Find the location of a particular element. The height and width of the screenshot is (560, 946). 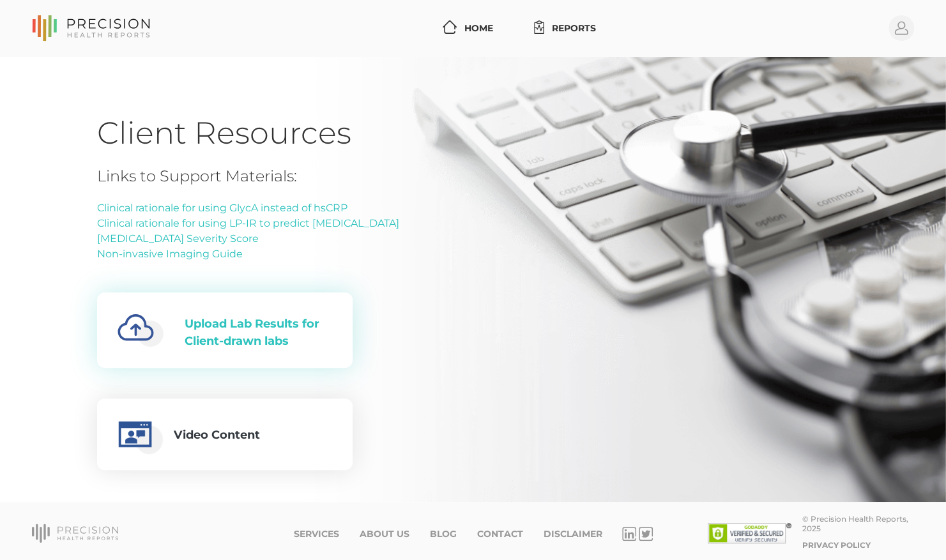

a: Non-invasive Imaging Guide is located at coordinates (170, 253).